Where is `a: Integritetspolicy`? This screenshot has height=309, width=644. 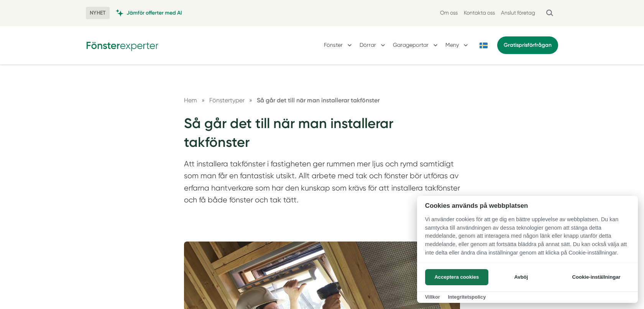
a: Integritetspolicy is located at coordinates (467, 296).